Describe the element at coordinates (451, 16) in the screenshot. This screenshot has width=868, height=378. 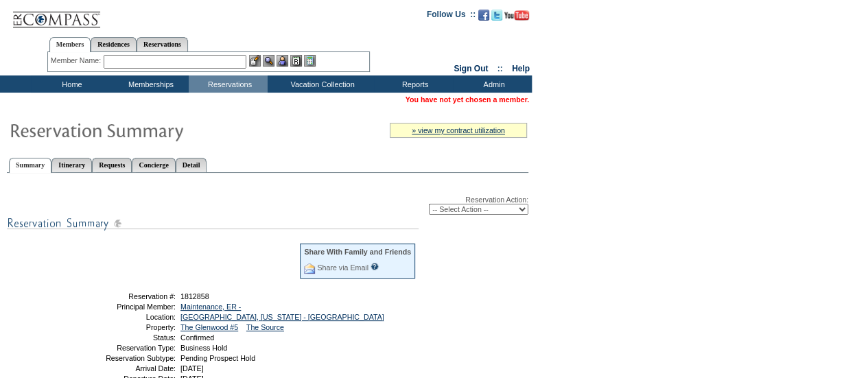
I see `td: Follow Us ::` at that location.